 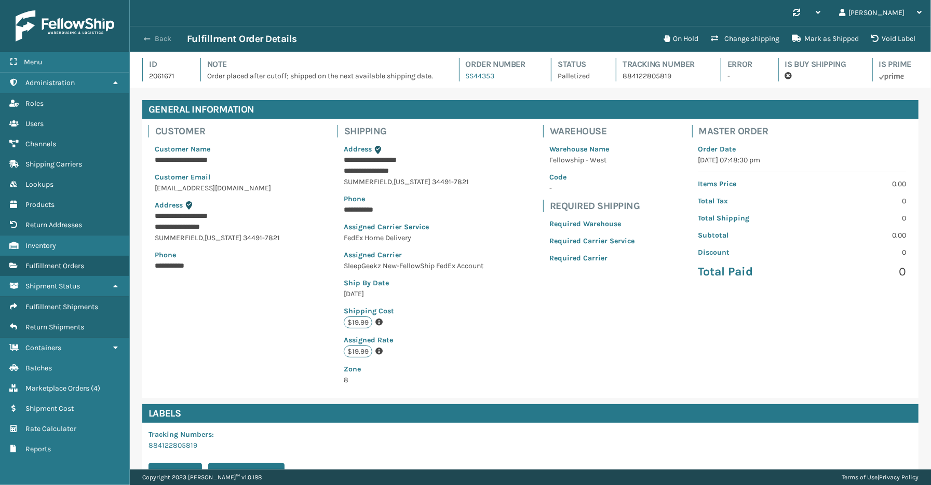 What do you see at coordinates (499, 64) in the screenshot?
I see `h4: Order Number` at bounding box center [499, 64].